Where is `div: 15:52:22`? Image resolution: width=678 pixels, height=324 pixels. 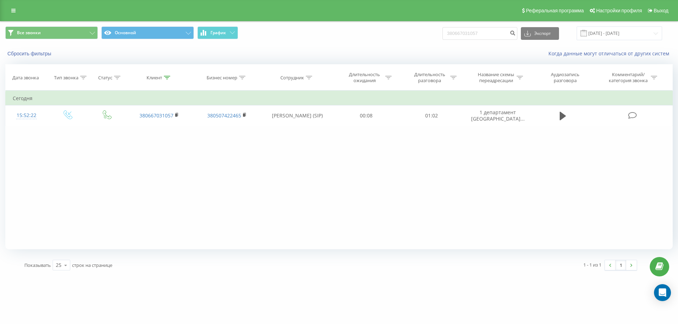 div: 15:52:22 is located at coordinates (26, 115).